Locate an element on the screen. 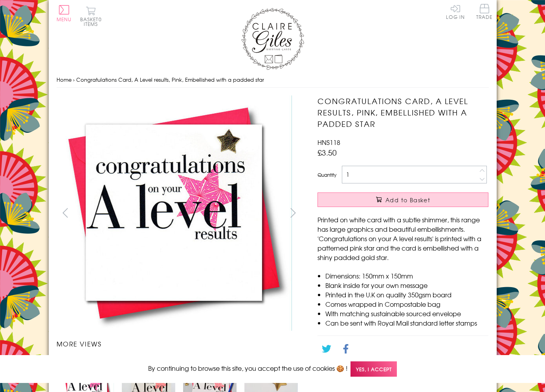 This screenshot has width=545, height=392. a: Home is located at coordinates (64, 80).